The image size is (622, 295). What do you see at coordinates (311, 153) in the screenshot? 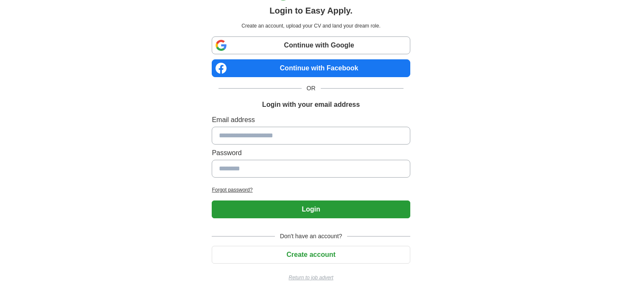
I see `label: Password` at bounding box center [311, 153].